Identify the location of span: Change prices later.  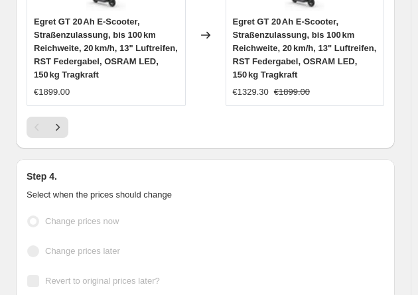
(82, 251).